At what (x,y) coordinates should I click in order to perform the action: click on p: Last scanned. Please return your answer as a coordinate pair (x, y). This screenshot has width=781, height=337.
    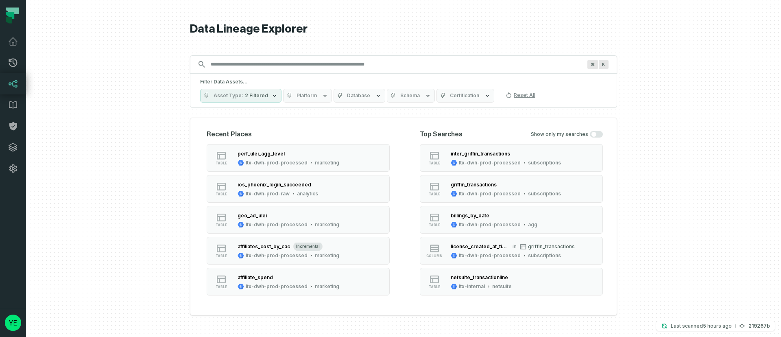
    Looking at the image, I should click on (701, 326).